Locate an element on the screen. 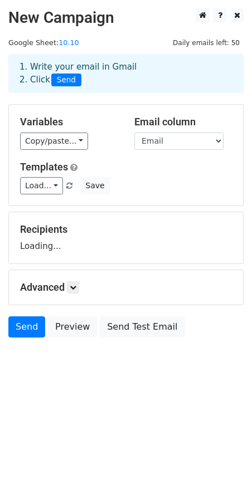  h5: Recipients is located at coordinates (126, 229).